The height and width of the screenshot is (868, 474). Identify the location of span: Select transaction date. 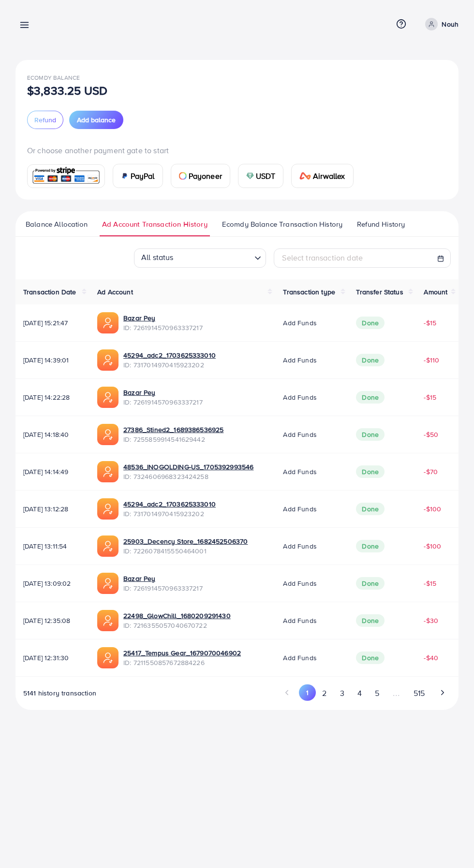
(322, 258).